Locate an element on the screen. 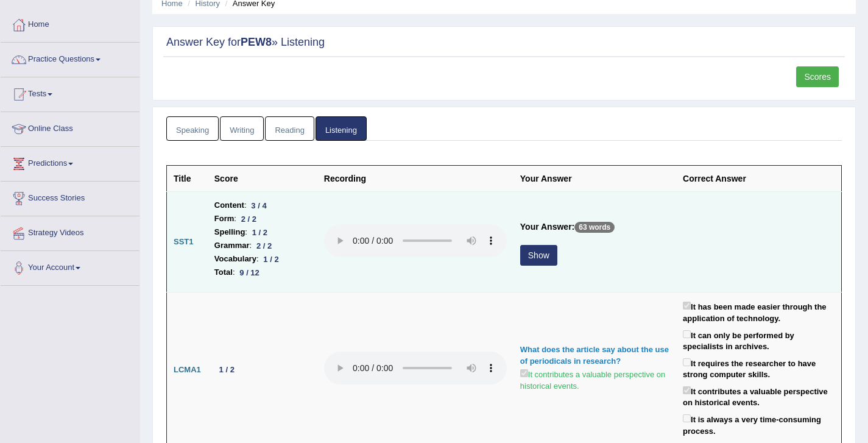  a: Listening is located at coordinates (341, 128).